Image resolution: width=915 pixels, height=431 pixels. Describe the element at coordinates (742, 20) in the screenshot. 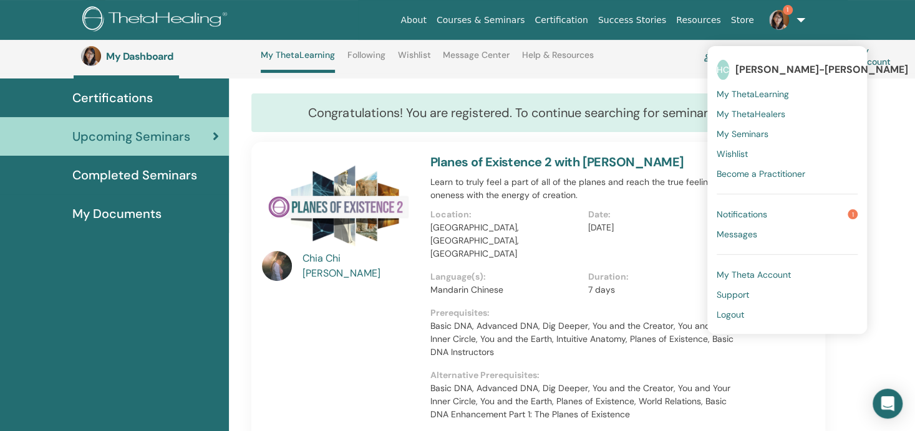

I see `a: Store` at that location.